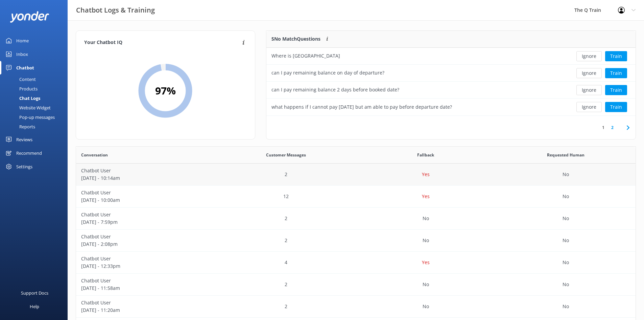 The image size is (644, 320). Describe the element at coordinates (22, 54) in the screenshot. I see `div: Inbox` at that location.